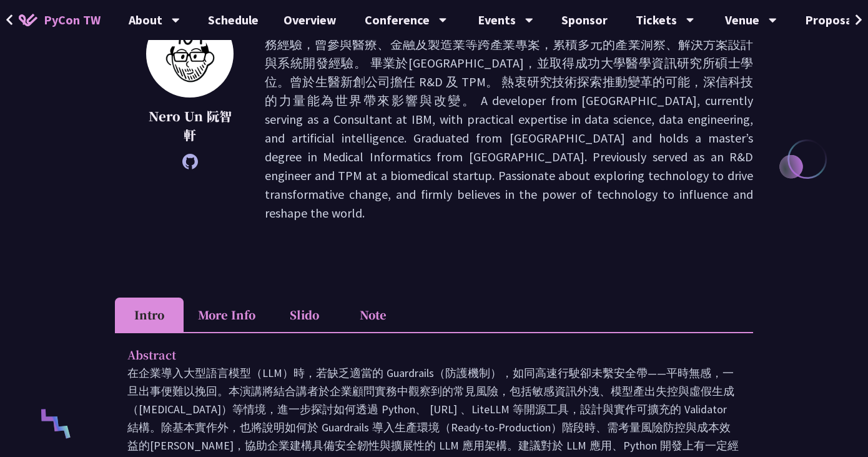  I want to click on img: Home icon of PyCon TW 2025, so click(28, 20).